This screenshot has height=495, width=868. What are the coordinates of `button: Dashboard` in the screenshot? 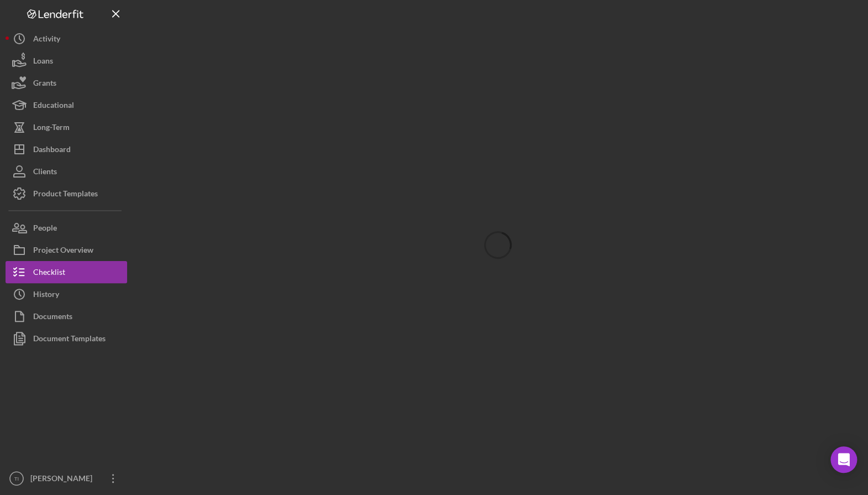 It's located at (66, 149).